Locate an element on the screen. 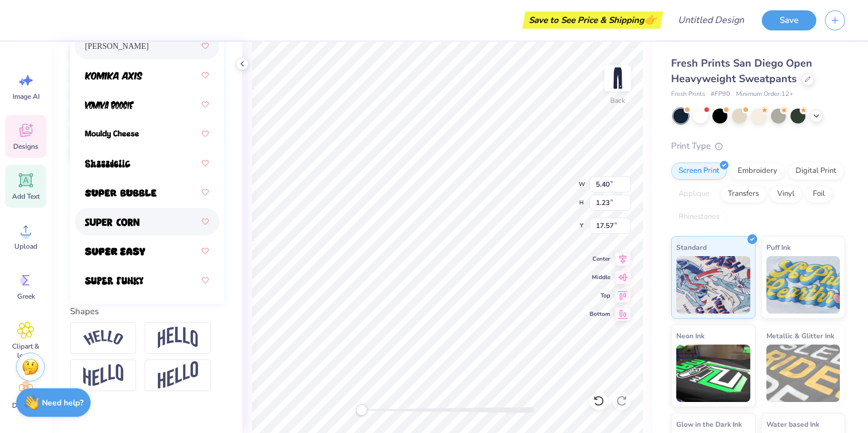  span: Add Text is located at coordinates (26, 197).